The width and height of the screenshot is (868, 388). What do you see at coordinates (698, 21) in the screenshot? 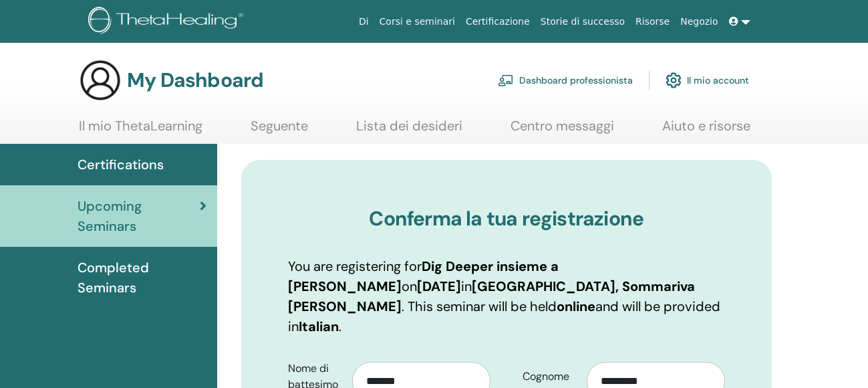
I see `a: Negozio` at bounding box center [698, 21].